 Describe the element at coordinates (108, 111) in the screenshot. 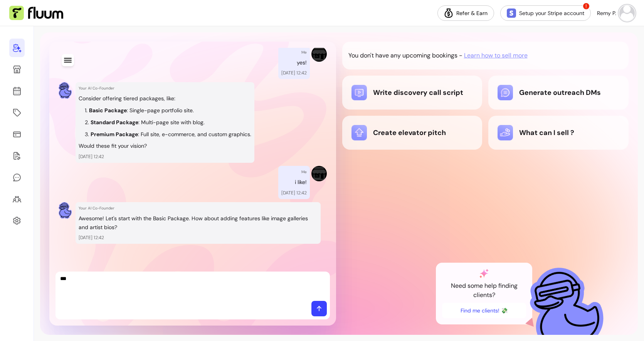

I see `strong: Basic Package` at that location.